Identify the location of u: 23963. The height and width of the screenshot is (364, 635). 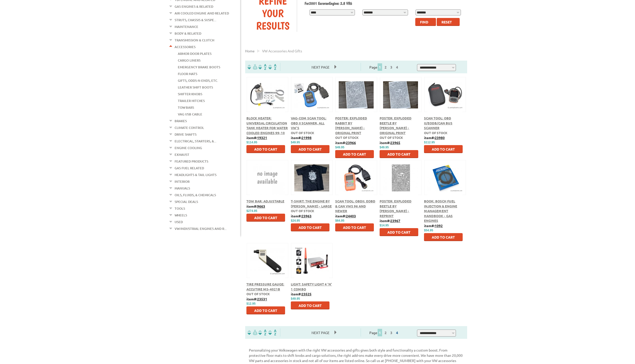
(307, 216).